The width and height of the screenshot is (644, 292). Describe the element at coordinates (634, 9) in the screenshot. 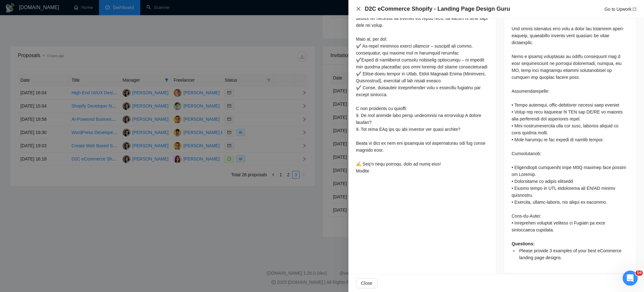

I see `span: export` at that location.